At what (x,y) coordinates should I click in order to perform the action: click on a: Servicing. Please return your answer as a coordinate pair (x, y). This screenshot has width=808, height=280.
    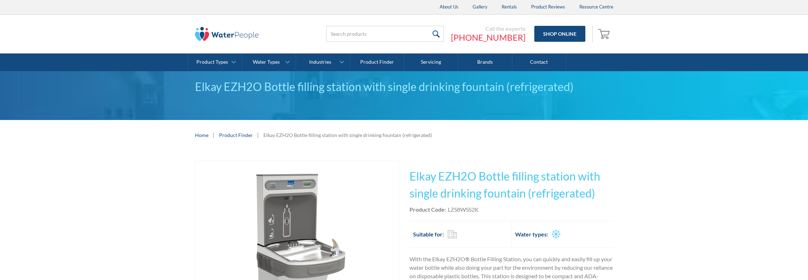
    Looking at the image, I should click on (431, 62).